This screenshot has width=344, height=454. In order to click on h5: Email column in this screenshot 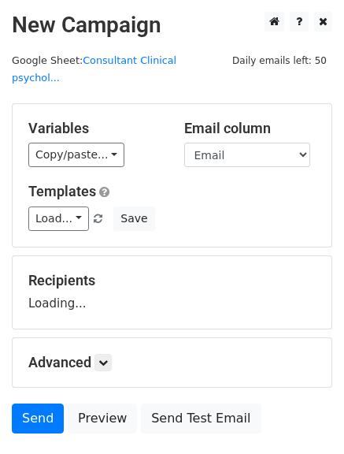, I will do `click(250, 128)`.